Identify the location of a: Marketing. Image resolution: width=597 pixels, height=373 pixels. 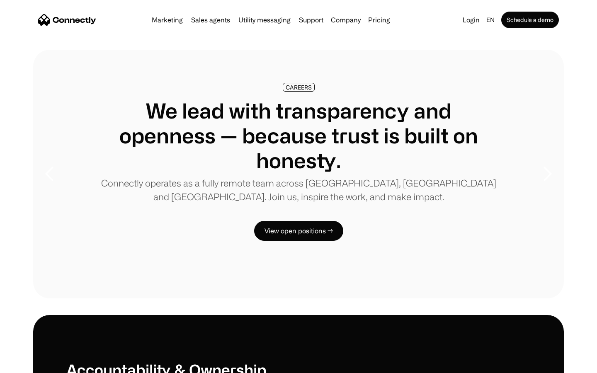
(167, 20).